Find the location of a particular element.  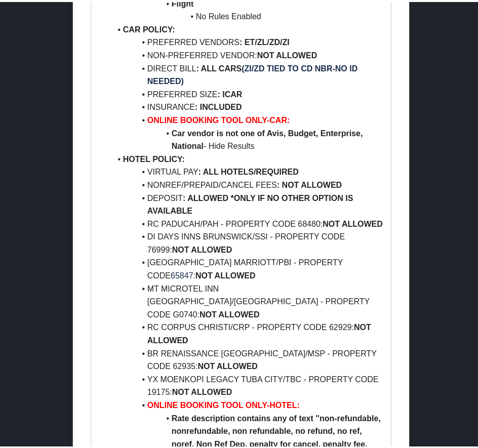

strong: : NOT ALLOWED is located at coordinates (309, 183).